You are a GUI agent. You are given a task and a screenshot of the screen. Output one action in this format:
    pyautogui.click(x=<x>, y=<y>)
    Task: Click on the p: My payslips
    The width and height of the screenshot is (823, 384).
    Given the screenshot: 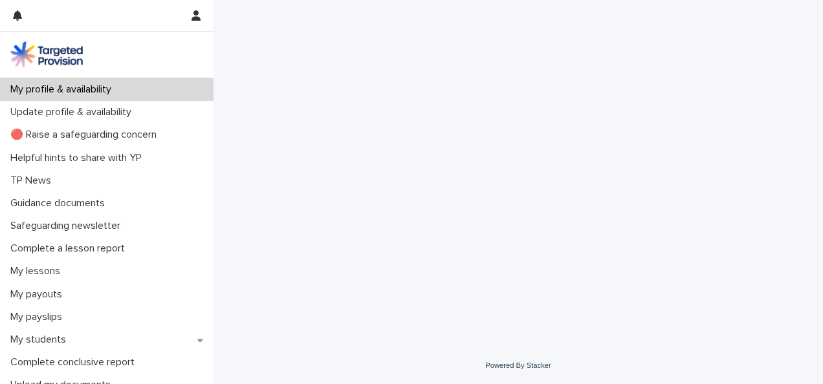 What is the action you would take?
    pyautogui.click(x=39, y=317)
    